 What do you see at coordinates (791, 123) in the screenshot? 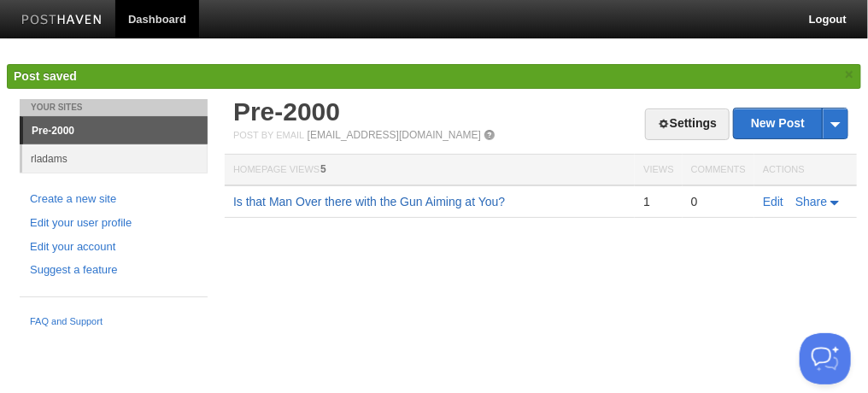
I see `a: New Post` at bounding box center [791, 123].